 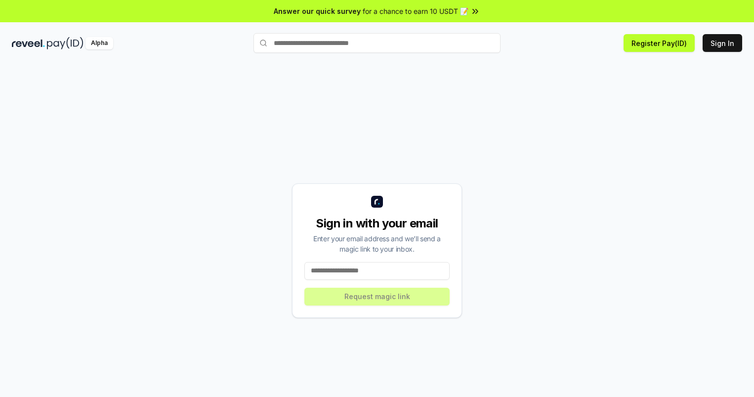 What do you see at coordinates (416, 11) in the screenshot?
I see `span: for a chance to earn 10 USDT 📝` at bounding box center [416, 11].